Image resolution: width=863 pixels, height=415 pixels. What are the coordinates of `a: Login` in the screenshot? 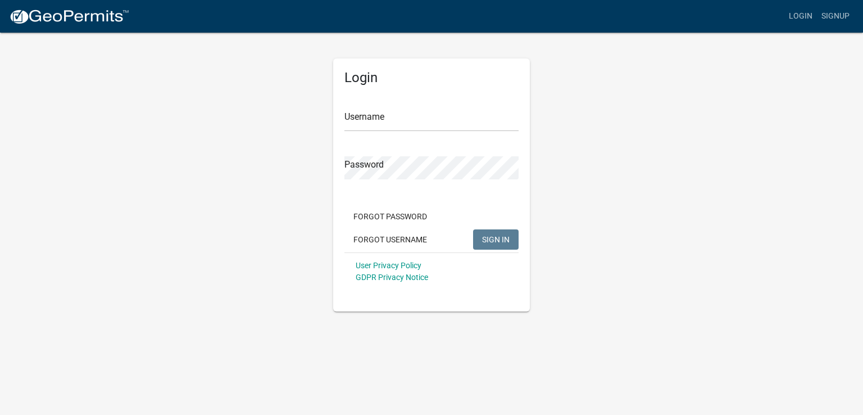 It's located at (801, 16).